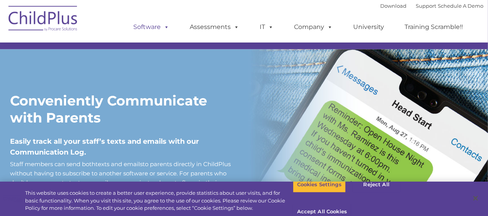 The image size is (488, 216). Describe the element at coordinates (314, 27) in the screenshot. I see `a: Company` at that location.